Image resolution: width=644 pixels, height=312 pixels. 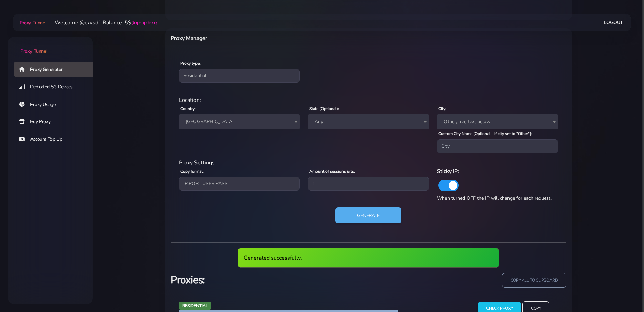 I want to click on button: Generate, so click(x=368, y=216).